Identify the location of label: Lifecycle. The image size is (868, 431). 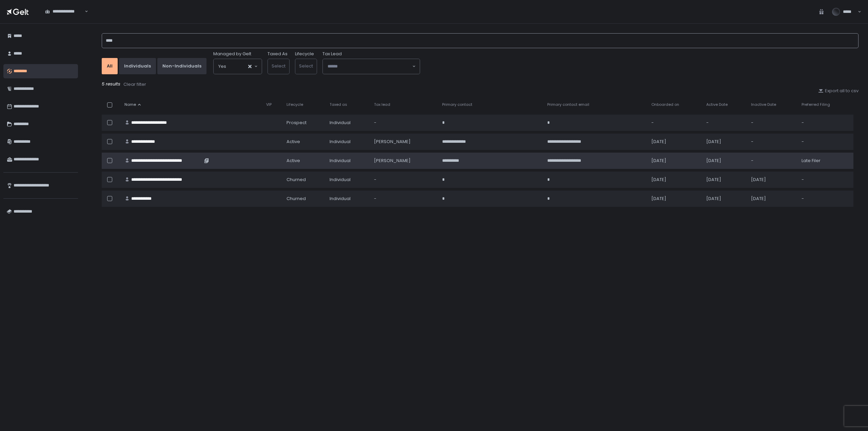
(304, 54).